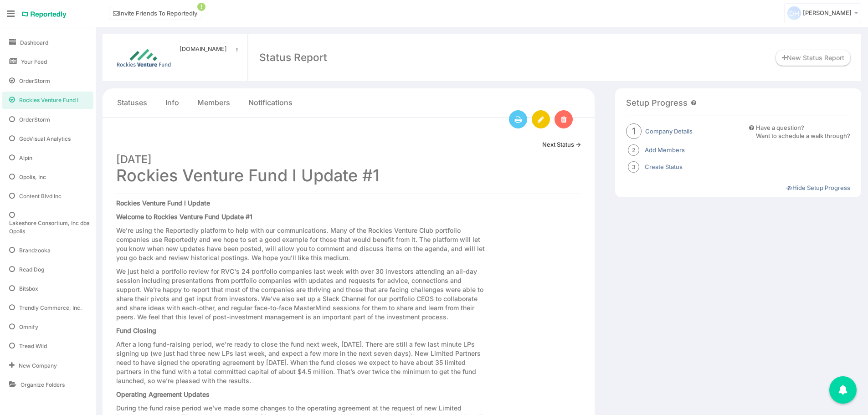 The width and height of the screenshot is (868, 415). What do you see at coordinates (40, 196) in the screenshot?
I see `span: Content Blvd Inc` at bounding box center [40, 196].